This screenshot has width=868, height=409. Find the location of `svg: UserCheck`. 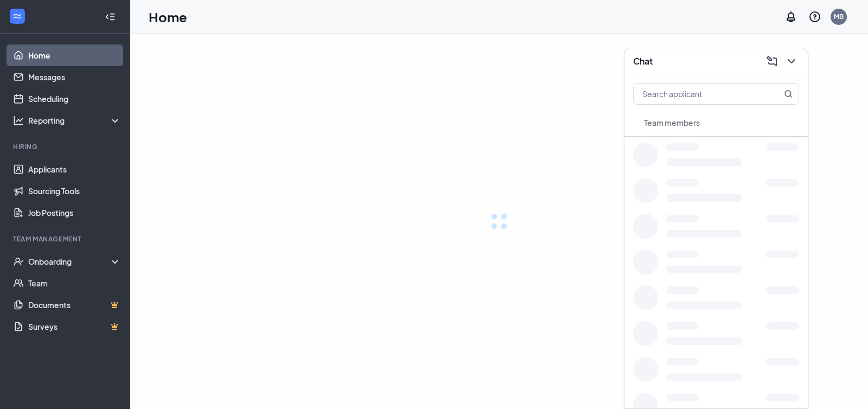

svg: UserCheck is located at coordinates (19, 261).